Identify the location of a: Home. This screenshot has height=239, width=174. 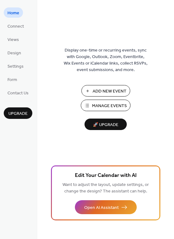
(13, 12).